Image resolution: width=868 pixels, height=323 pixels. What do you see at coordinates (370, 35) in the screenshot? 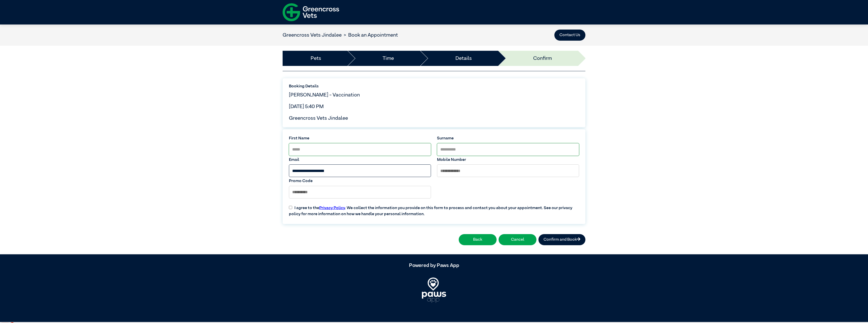
I see `li: Book an Appointment` at bounding box center [370, 35].